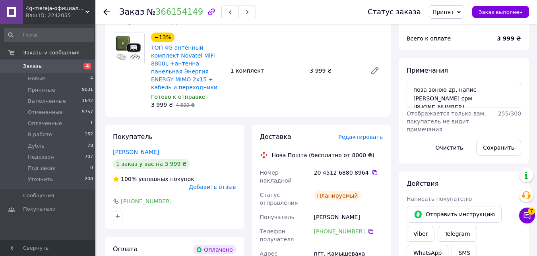 The width and height of the screenshot is (537, 256). What do you see at coordinates (531, 211) in the screenshot?
I see `span: 7` at bounding box center [531, 211].